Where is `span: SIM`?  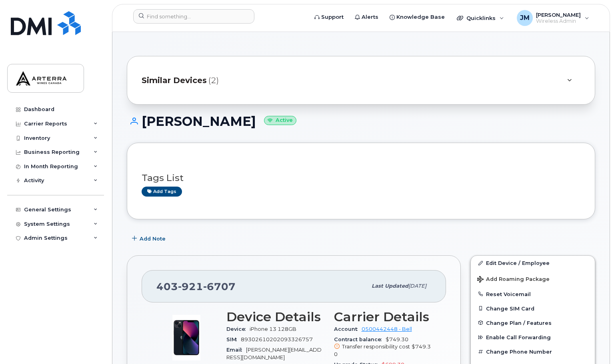
span: SIM is located at coordinates (234, 339).